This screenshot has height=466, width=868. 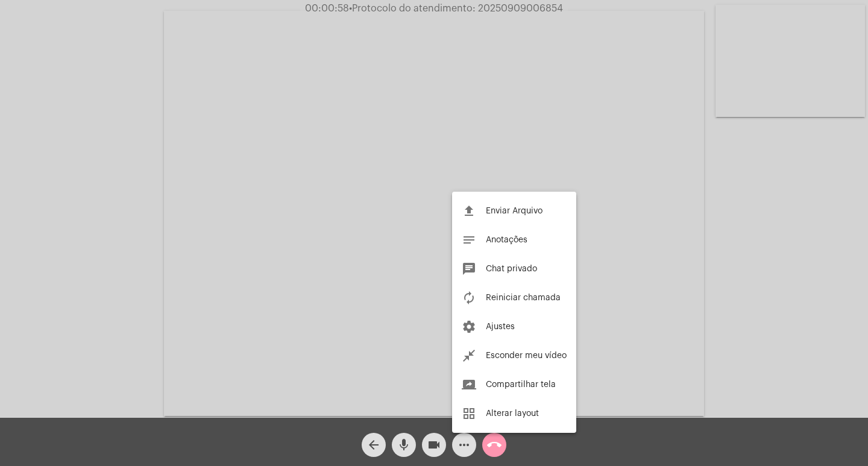 I want to click on mat-icon: chat, so click(x=469, y=269).